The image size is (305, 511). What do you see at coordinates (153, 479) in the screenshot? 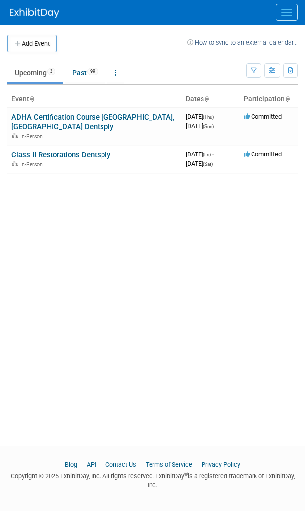
I see `div: Copyright © 2025 ExhibitDay, Inc. All rights reserved. ExhibitDay is a registered trademark of Ex...` at bounding box center [153, 479].